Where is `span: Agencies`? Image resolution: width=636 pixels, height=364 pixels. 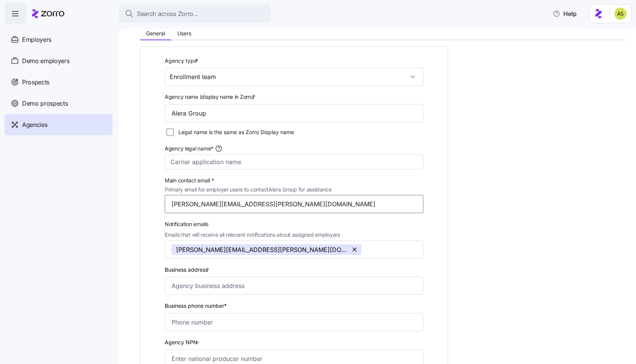
span: Agencies is located at coordinates (35, 124).